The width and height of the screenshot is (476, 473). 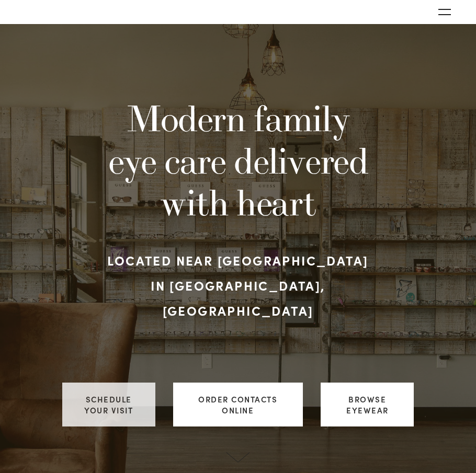 What do you see at coordinates (445, 12) in the screenshot?
I see `button: Open navigation menu` at bounding box center [445, 12].